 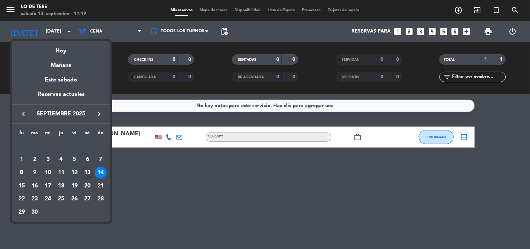 I want to click on td: 2 de septiembre de 2025, so click(x=35, y=159).